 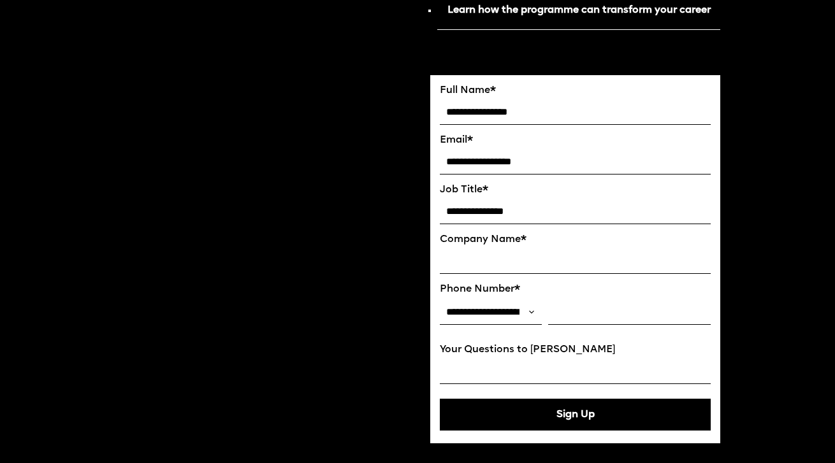 What do you see at coordinates (575, 140) in the screenshot?
I see `label: Email` at bounding box center [575, 140].